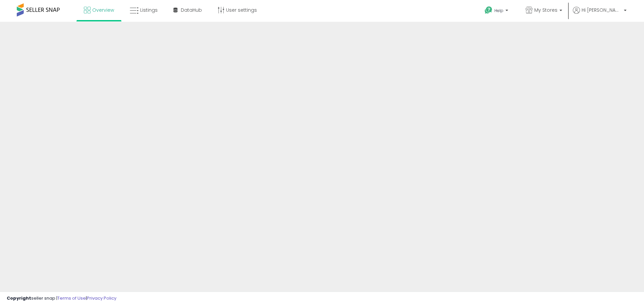  Describe the element at coordinates (72, 298) in the screenshot. I see `a: Terms of Use` at that location.